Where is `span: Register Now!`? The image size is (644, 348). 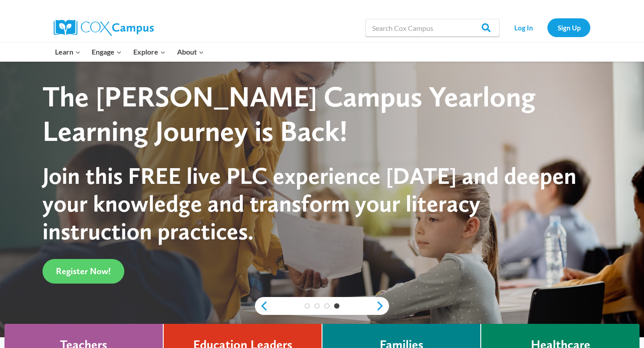 span: Register Now! is located at coordinates (84, 271).